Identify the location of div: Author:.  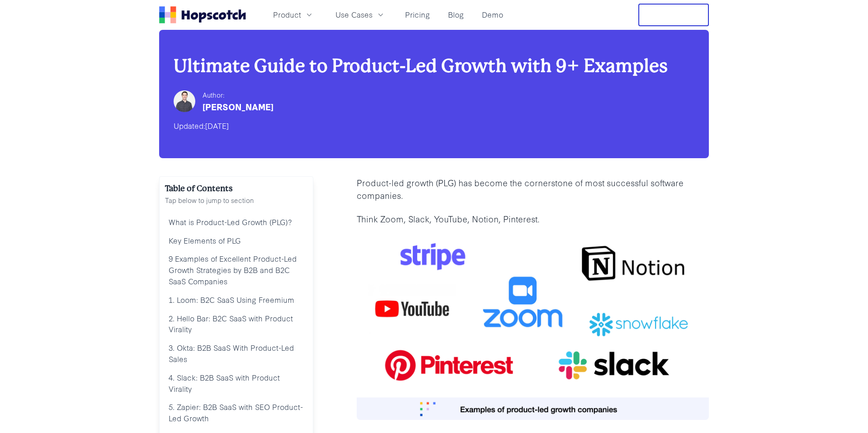
(238, 95).